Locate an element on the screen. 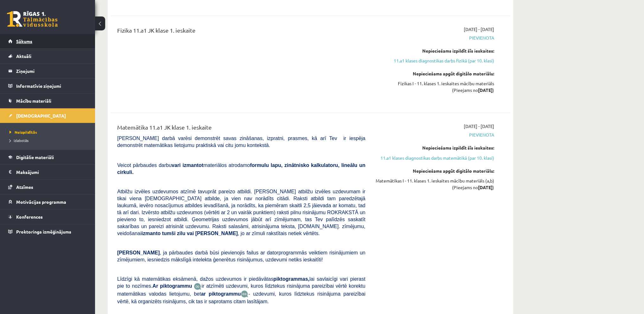 The height and width of the screenshot is (314, 644). span: Digitālie materiāli is located at coordinates (35, 157).